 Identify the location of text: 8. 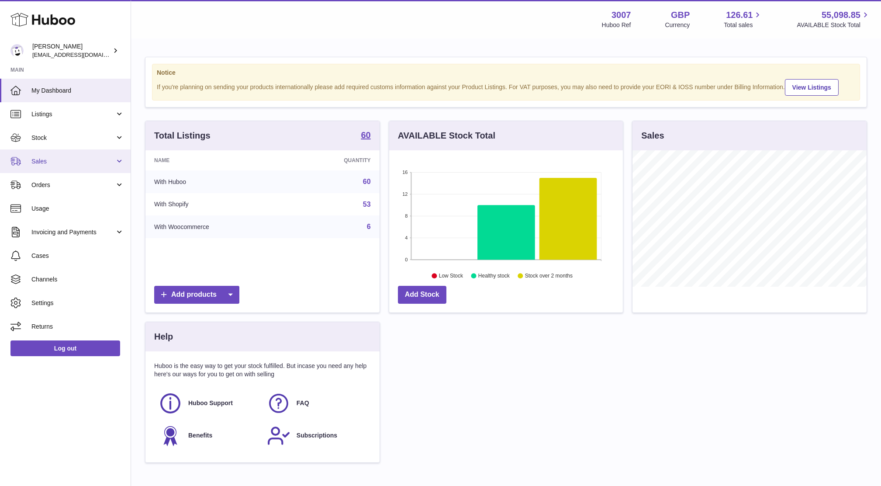
(406, 216).